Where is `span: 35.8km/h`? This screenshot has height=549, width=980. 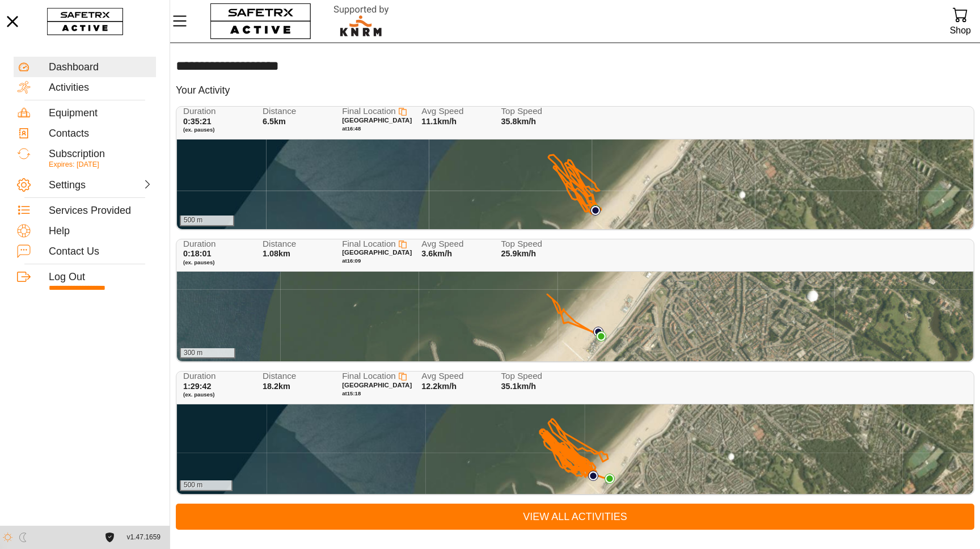
span: 35.8km/h is located at coordinates (519, 121).